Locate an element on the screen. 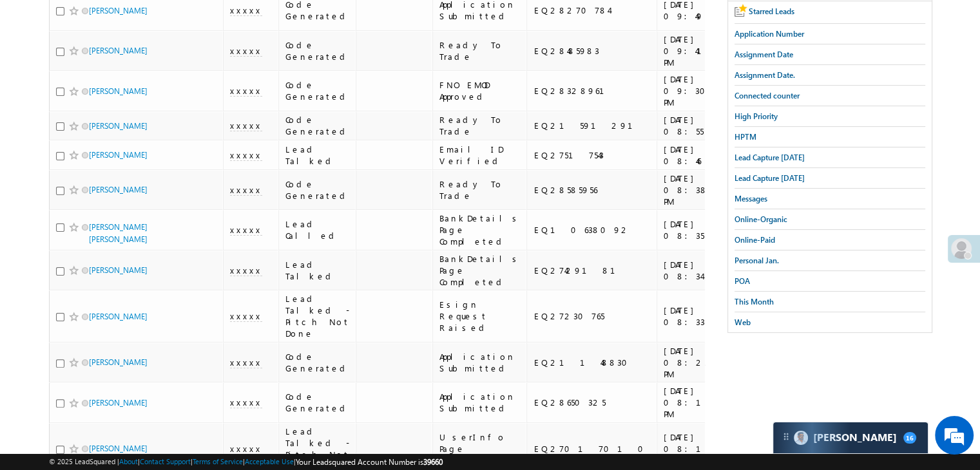 This screenshot has width=980, height=470. span: Assignment Date. is located at coordinates (765, 75).